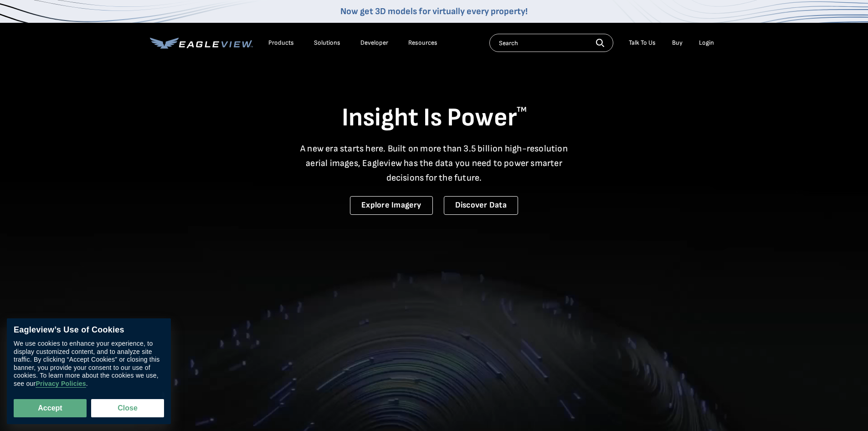 The width and height of the screenshot is (868, 431). What do you see at coordinates (89, 363) in the screenshot?
I see `div: We use cookies to enhance your experience, to display customized content, and to analyze site tra...` at bounding box center [89, 363].